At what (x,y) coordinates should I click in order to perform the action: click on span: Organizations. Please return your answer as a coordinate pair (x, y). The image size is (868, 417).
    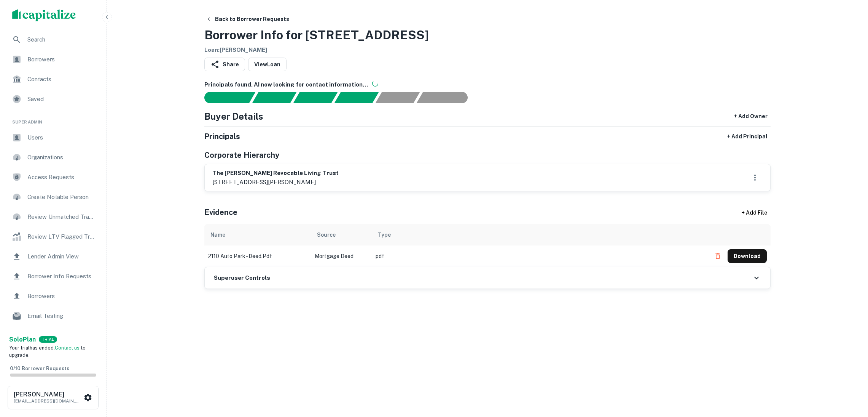
    Looking at the image, I should click on (61, 157).